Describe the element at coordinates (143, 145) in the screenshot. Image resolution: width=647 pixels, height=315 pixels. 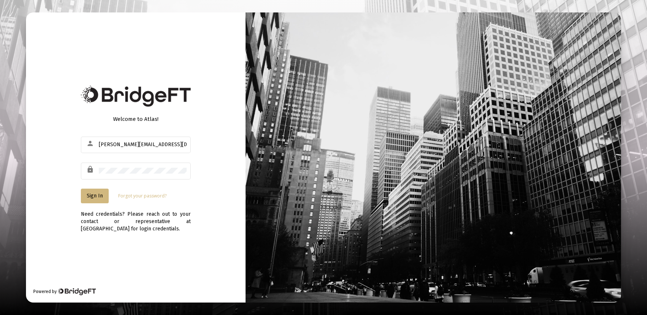
I see `input: Email or Username` at that location.